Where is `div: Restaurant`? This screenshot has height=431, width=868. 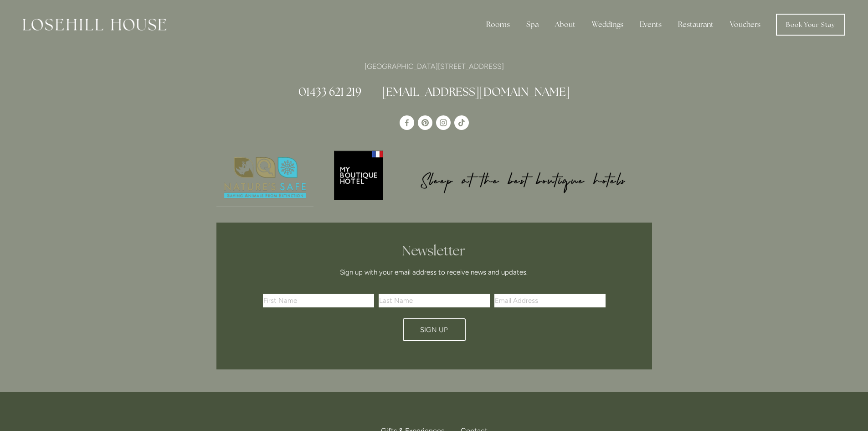 div: Restaurant is located at coordinates (696, 25).